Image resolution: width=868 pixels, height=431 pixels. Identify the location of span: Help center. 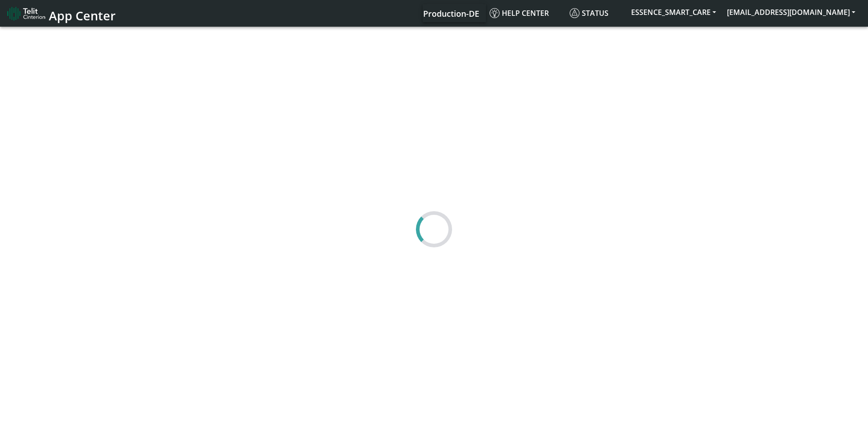
(519, 13).